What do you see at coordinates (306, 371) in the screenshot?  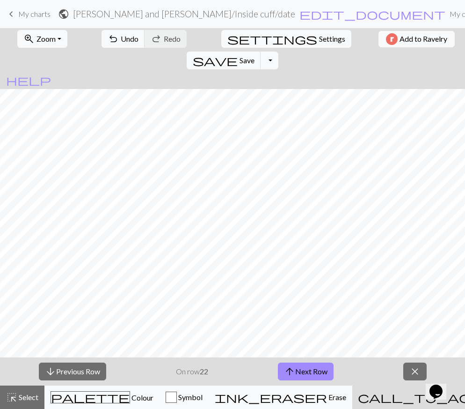 I see `button: Next Row` at bounding box center [306, 371].